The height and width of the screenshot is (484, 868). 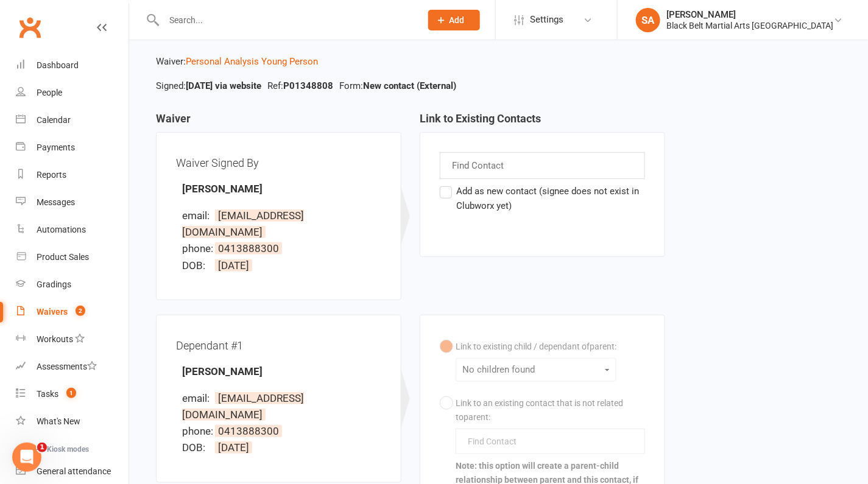 What do you see at coordinates (278, 345) in the screenshot?
I see `div: Dependant #1` at bounding box center [278, 345].